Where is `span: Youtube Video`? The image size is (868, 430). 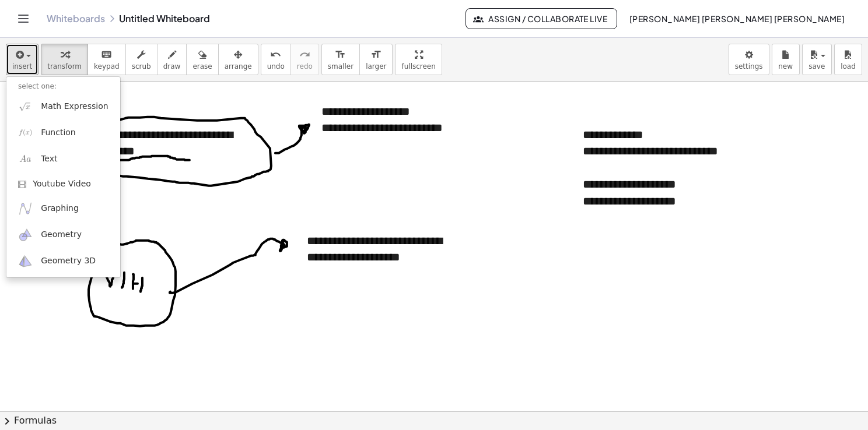
span: Youtube Video is located at coordinates (62, 184).